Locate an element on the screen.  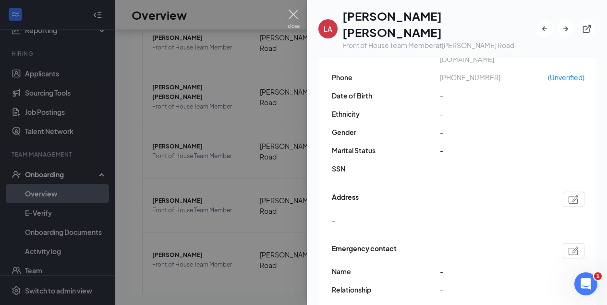
span: Relationship is located at coordinates (386, 290).